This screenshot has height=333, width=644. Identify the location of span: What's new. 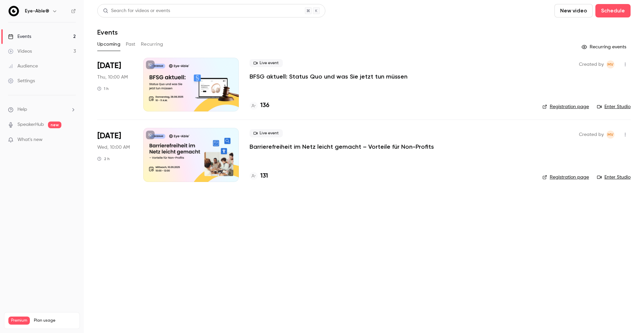
(30, 140).